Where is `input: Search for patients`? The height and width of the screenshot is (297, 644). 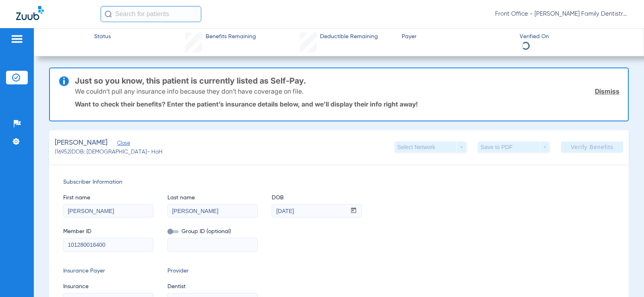
input: Search for patients is located at coordinates (151, 14).